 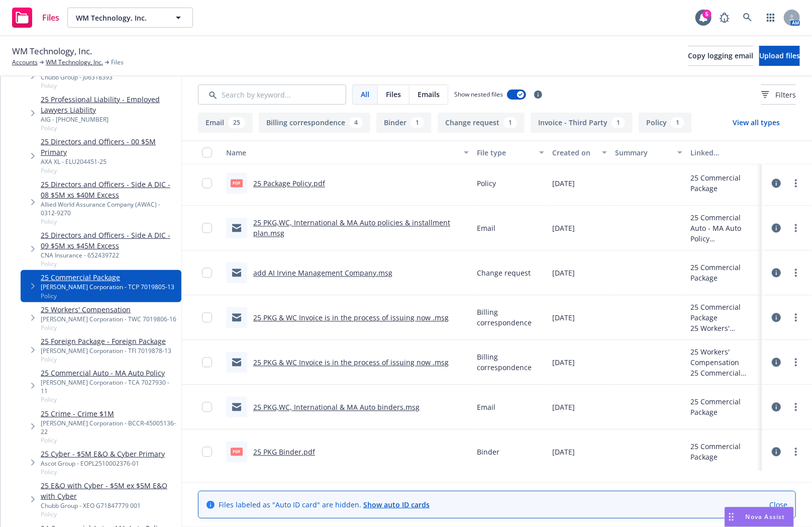 What do you see at coordinates (289, 184) in the screenshot?
I see `a: 25 Package Policy.pdf` at bounding box center [289, 184].